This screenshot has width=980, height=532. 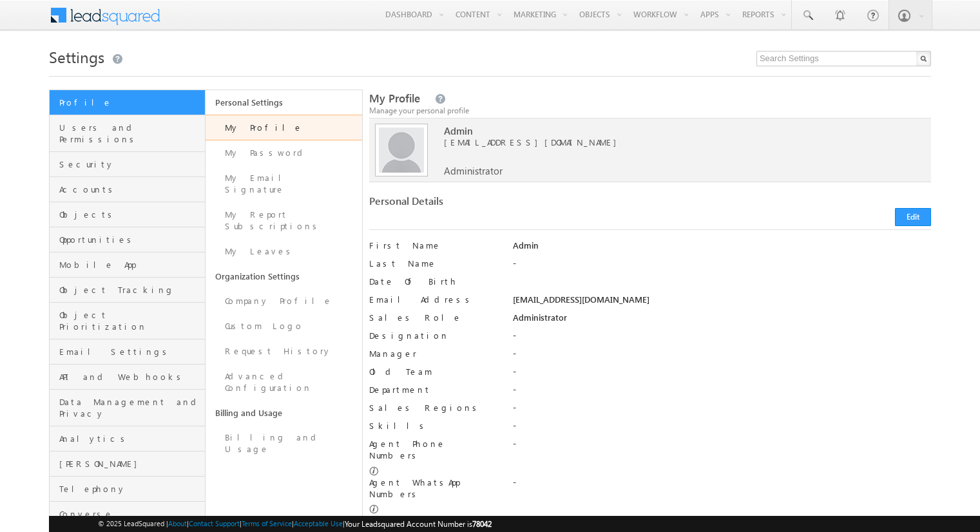 I want to click on span: Administrator, so click(x=473, y=171).